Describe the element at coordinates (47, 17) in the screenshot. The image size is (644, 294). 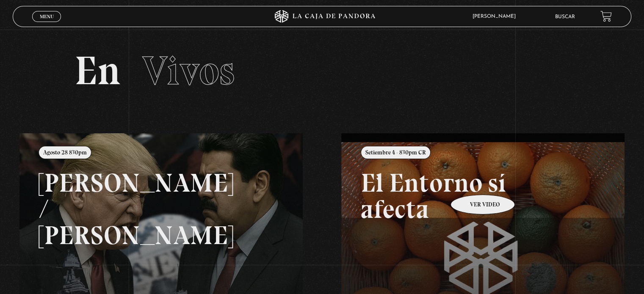
I see `span: Menu` at that location.